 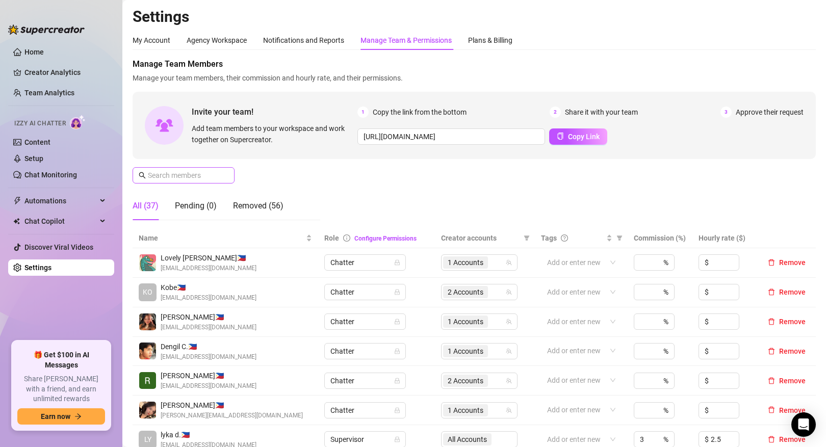 I want to click on button: Earn nowarrow-right, so click(x=61, y=417).